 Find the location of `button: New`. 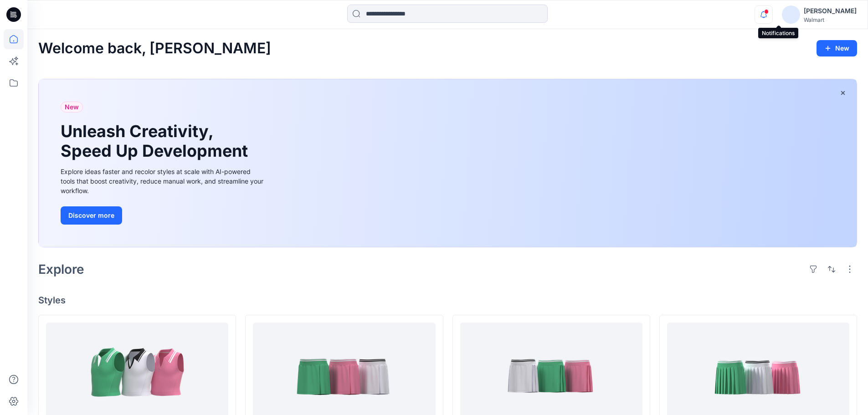

button: New is located at coordinates (837, 48).